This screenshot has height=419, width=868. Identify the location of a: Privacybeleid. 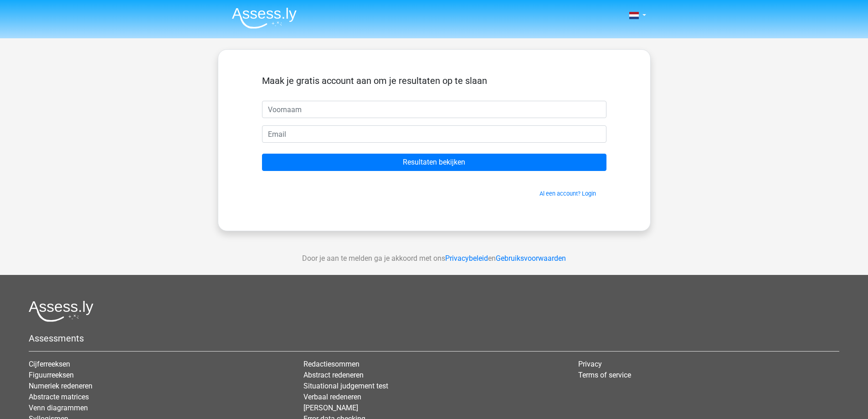
(467, 258).